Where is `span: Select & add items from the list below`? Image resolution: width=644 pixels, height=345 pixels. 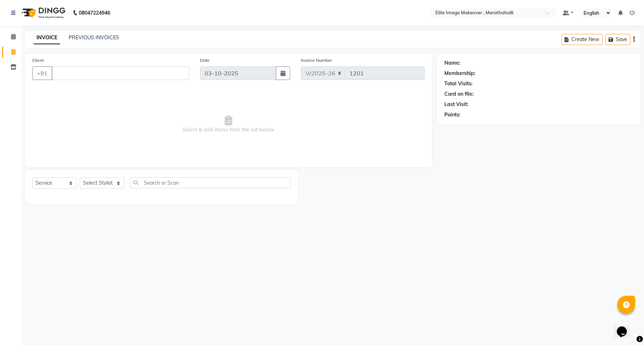 span: Select & add items from the list below is located at coordinates (228, 124).